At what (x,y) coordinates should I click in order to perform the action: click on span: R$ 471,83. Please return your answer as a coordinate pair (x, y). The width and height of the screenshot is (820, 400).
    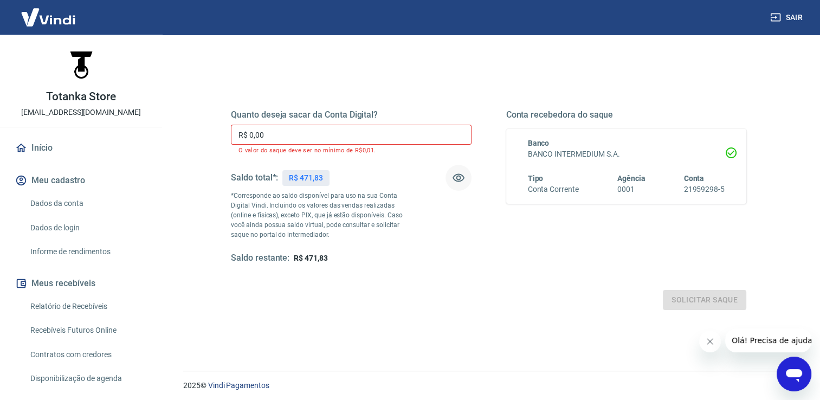
    Looking at the image, I should click on (311, 258).